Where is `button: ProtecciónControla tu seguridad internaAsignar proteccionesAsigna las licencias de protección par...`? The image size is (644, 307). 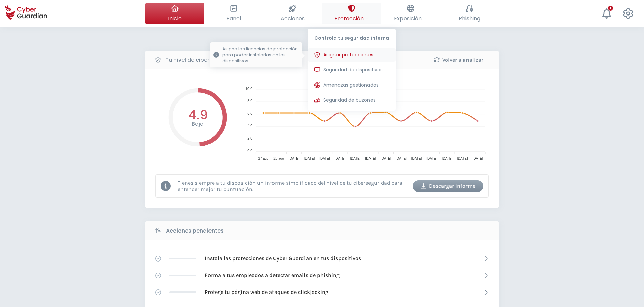 button: ProtecciónControla tu seguridad internaAsignar proteccionesAsigna las licencias de protección par... is located at coordinates (351, 13).